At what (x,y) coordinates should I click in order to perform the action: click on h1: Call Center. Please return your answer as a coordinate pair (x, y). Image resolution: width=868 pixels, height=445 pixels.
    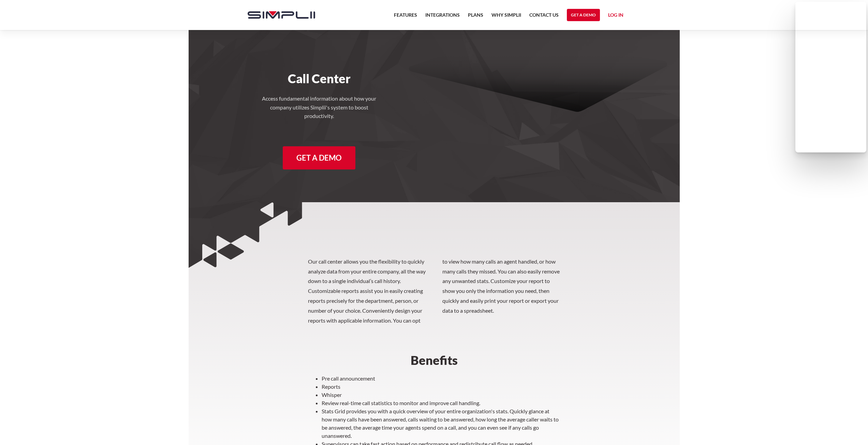
    Looking at the image, I should click on (319, 79).